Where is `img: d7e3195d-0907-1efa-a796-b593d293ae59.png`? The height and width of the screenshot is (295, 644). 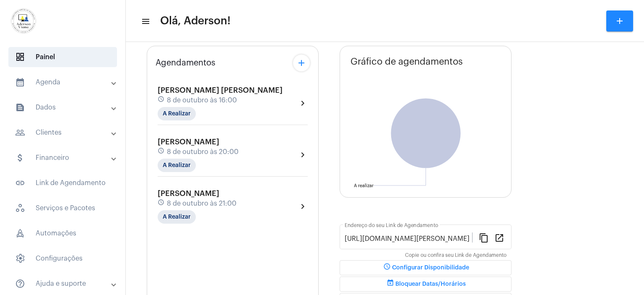 img: d7e3195d-0907-1efa-a796-b593d293ae59.png is located at coordinates (24, 21).